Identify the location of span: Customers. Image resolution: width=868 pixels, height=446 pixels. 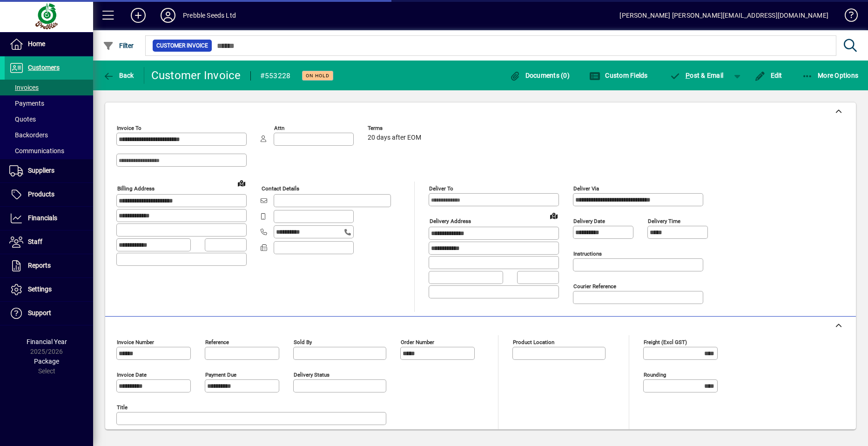
(44, 68).